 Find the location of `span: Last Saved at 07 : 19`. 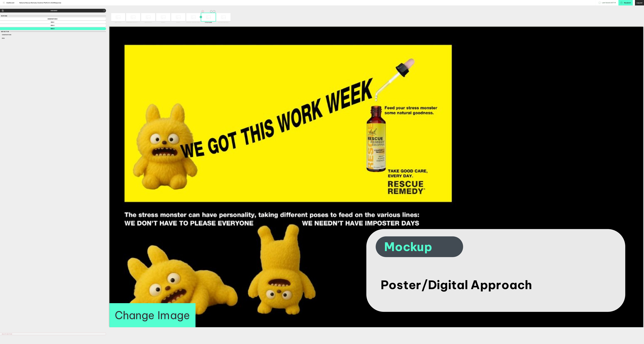

span: Last Saved at 07 : 19 is located at coordinates (609, 3).